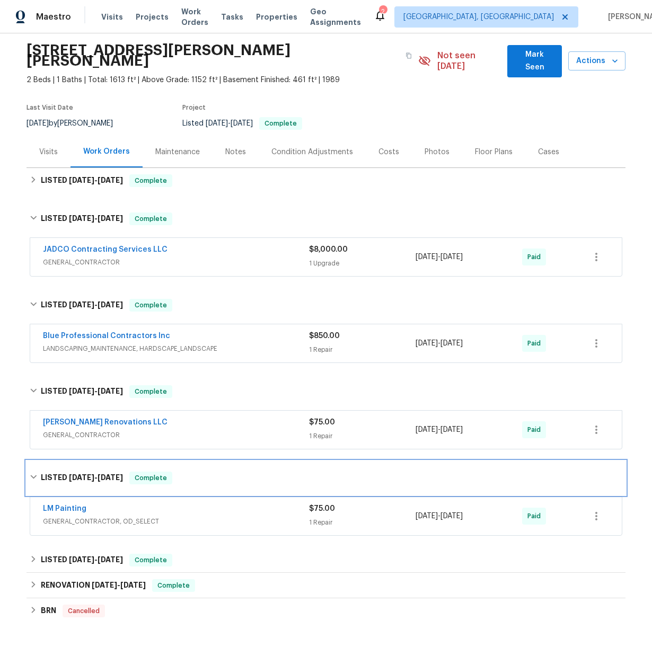 The image size is (652, 647). I want to click on div: Maintenance, so click(177, 152).